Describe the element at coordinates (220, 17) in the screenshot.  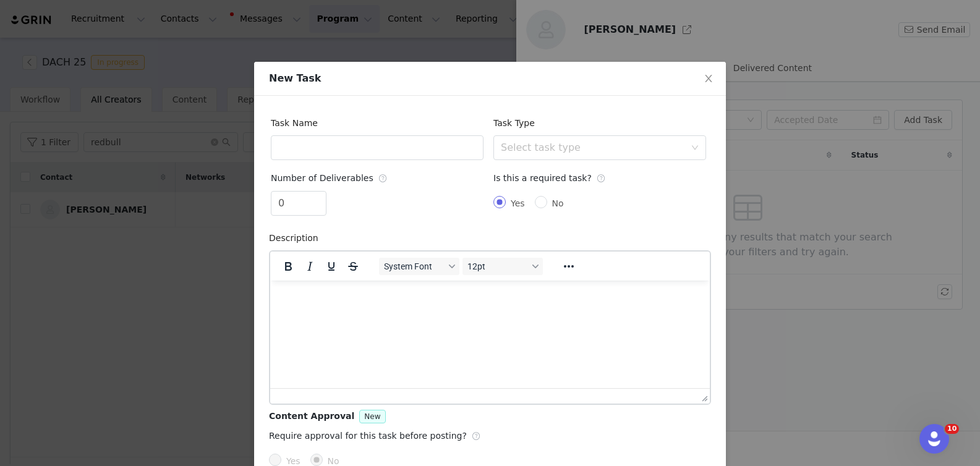
I see `body: Rich Text Area. Press ALT-0 for help.` at that location.